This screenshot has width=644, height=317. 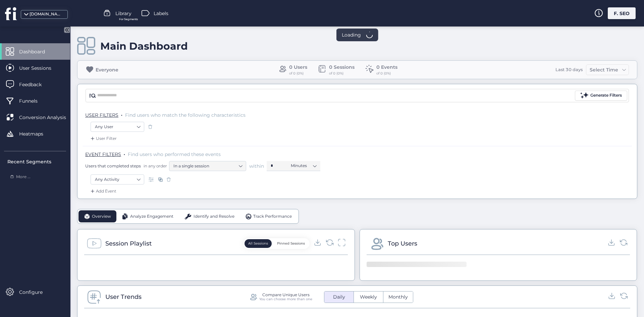 What do you see at coordinates (102, 115) in the screenshot?
I see `span: USER FILTERS` at bounding box center [102, 115].